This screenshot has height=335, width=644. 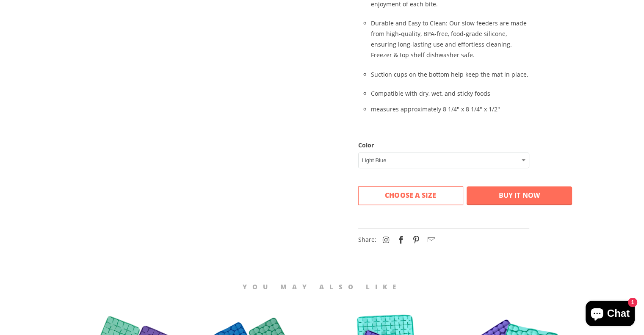 I want to click on a: Share this on Pinterest, so click(x=415, y=240).